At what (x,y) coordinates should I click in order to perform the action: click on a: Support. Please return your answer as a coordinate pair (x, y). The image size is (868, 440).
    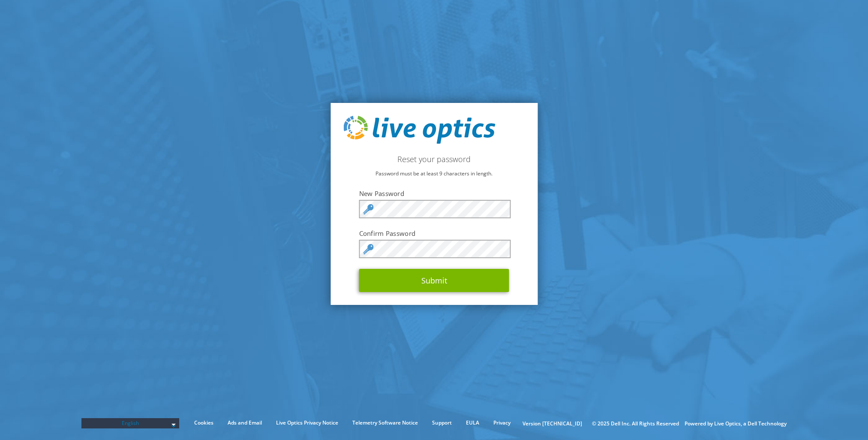
    Looking at the image, I should click on (442, 423).